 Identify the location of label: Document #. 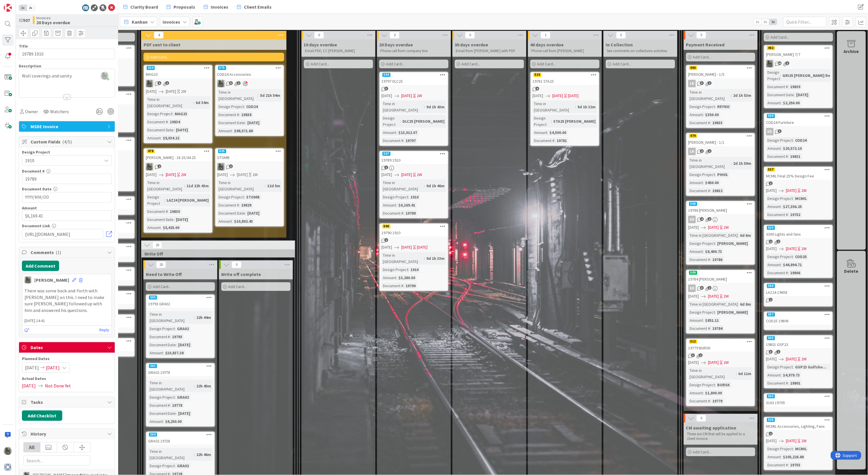
(33, 171).